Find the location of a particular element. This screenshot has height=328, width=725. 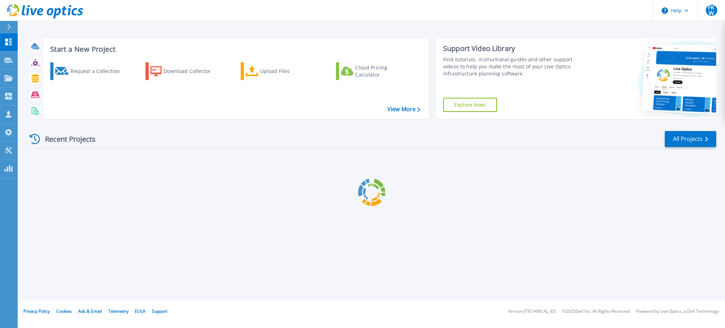

a: Request a Collection is located at coordinates (90, 71).